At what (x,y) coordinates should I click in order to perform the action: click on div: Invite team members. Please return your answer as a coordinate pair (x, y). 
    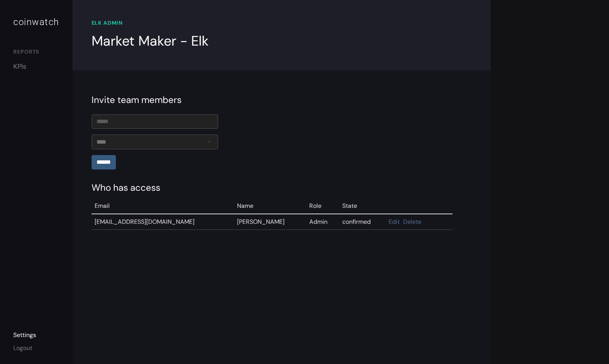
    Looking at the image, I should click on (281, 100).